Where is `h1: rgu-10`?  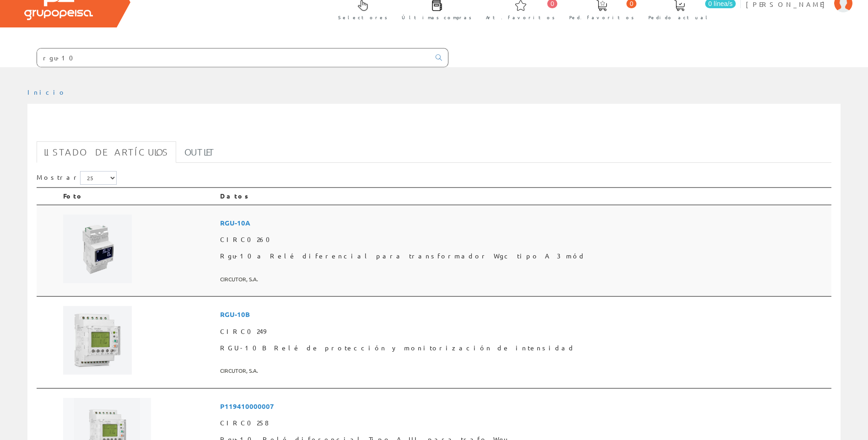
h1: rgu-10 is located at coordinates (434, 128).